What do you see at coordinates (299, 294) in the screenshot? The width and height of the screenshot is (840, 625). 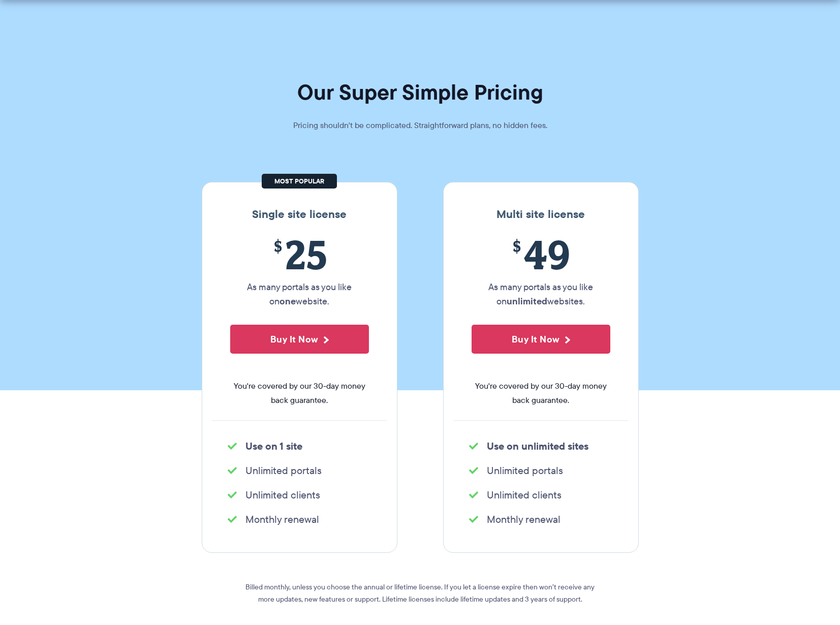 I see `p: As many portals as you like on website.` at bounding box center [299, 294].